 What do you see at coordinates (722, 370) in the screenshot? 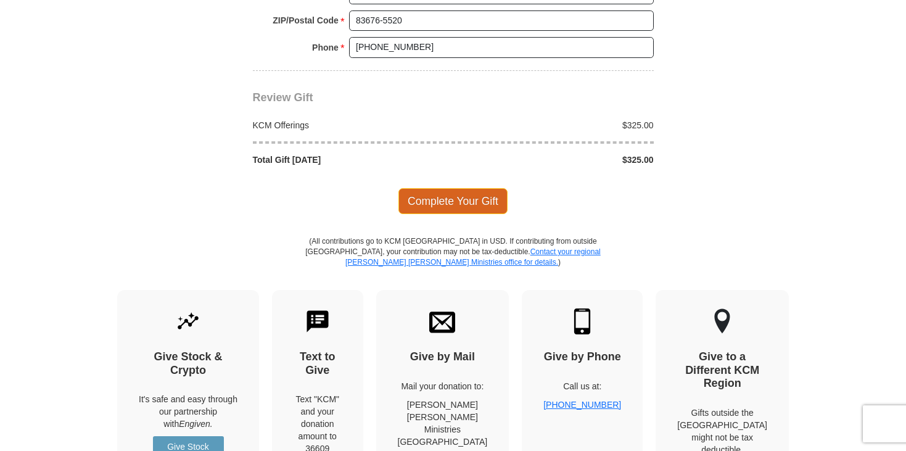
I see `h4: Give to a Different KCM Region` at bounding box center [722, 370].